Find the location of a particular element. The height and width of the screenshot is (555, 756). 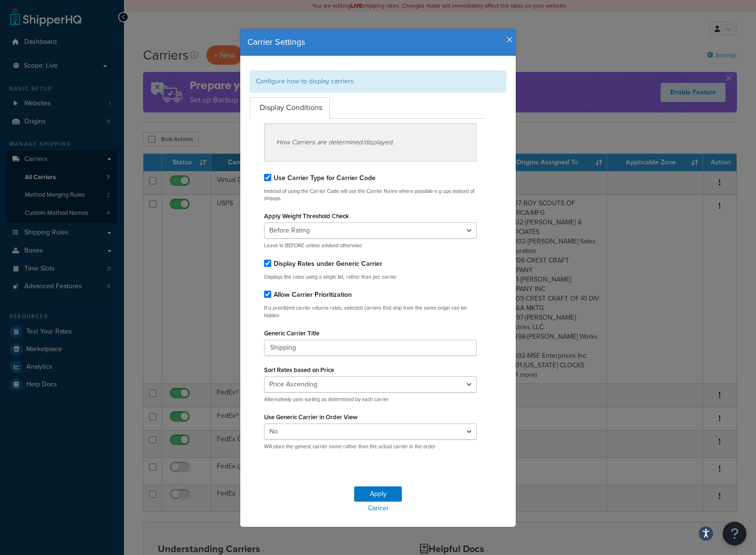

p: Leave to BEFORE unless advised otherwise is located at coordinates (370, 246).